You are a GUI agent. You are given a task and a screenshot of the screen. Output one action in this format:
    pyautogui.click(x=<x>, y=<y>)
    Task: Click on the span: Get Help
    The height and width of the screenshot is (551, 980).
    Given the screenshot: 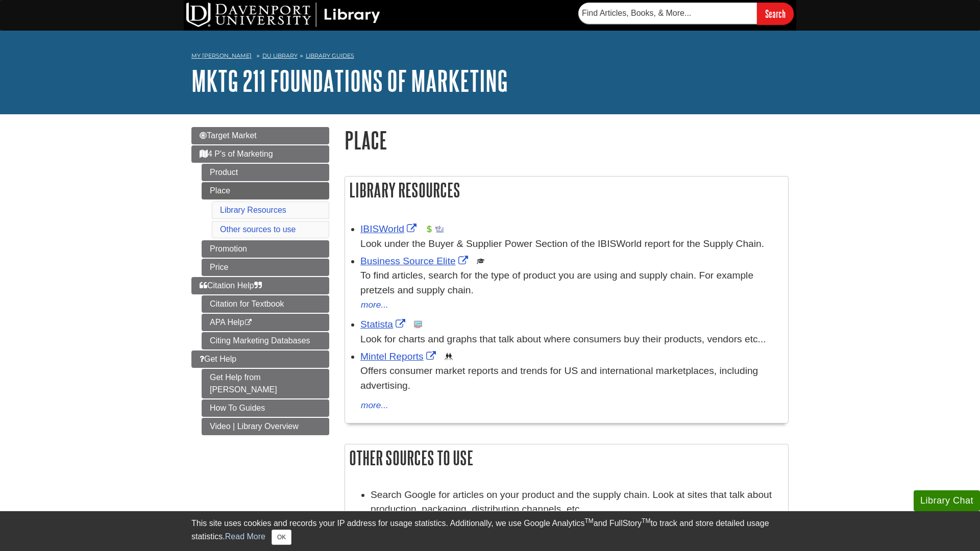 What is the action you would take?
    pyautogui.click(x=218, y=358)
    